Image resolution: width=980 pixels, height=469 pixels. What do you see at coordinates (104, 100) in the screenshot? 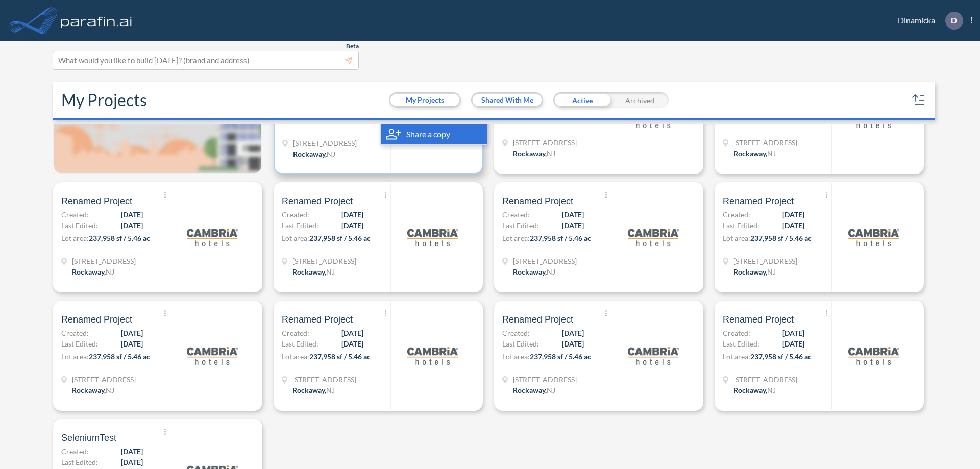
I see `h2: My Projects` at bounding box center [104, 100].